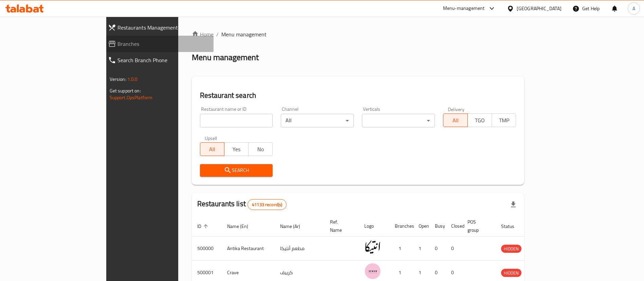  What do you see at coordinates (158, 60) in the screenshot?
I see `a: Search Branch Phone` at bounding box center [158, 60].